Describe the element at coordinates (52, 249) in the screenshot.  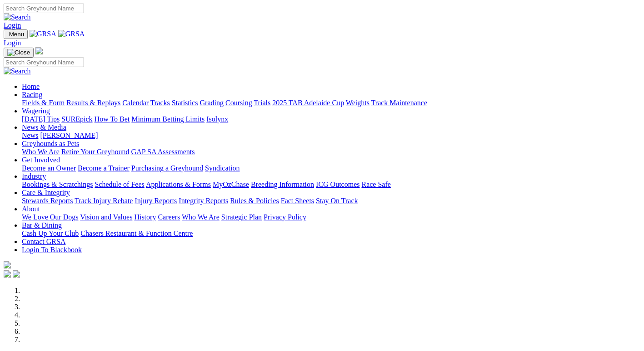
I see `a: Login To Blackbook` at that location.